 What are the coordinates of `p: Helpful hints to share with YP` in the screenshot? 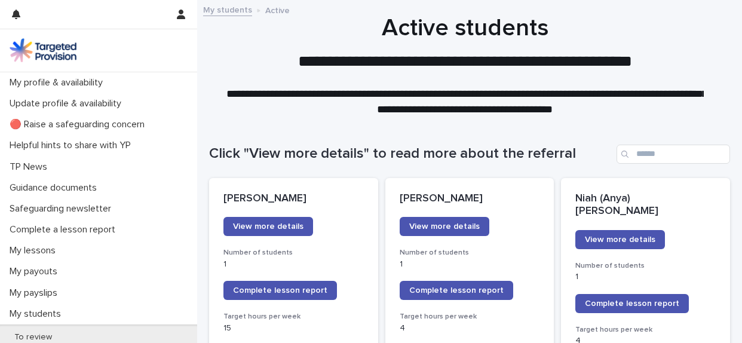 It's located at (72, 145).